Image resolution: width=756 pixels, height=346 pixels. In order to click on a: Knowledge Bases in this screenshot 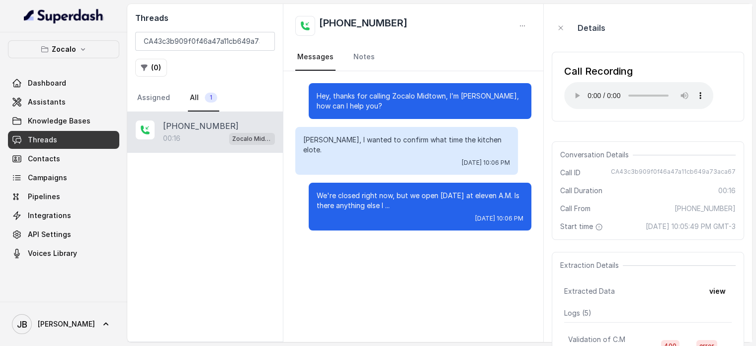, I will do `click(64, 121)`.